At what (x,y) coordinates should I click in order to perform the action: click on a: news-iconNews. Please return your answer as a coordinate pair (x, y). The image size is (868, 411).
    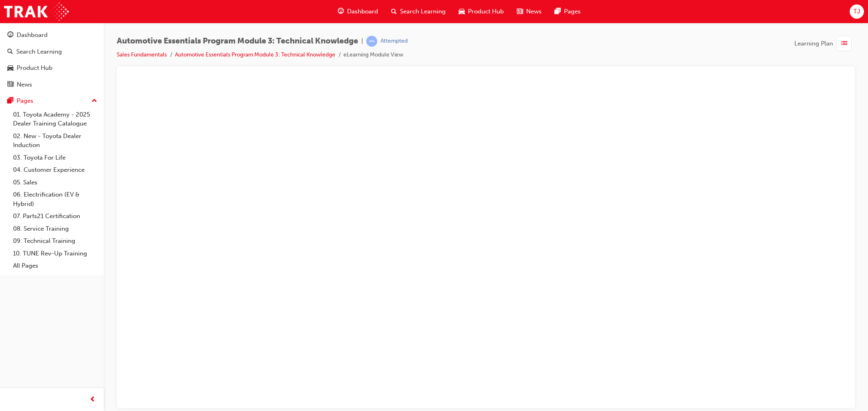
    Looking at the image, I should click on (529, 12).